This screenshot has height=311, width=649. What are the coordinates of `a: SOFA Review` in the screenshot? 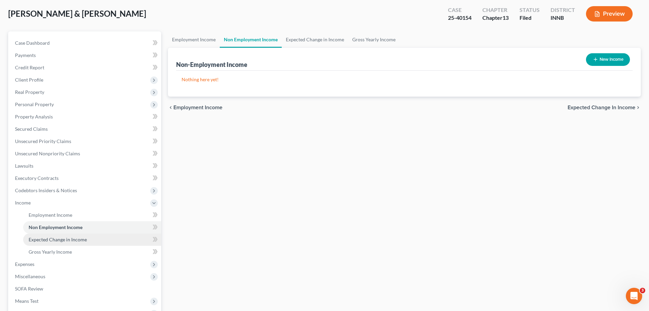 It's located at (85, 288).